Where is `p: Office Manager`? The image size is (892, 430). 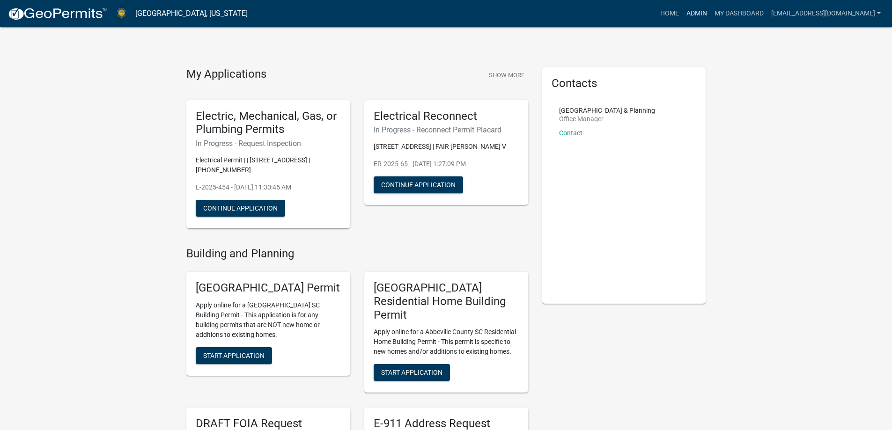
p: Office Manager is located at coordinates (607, 119).